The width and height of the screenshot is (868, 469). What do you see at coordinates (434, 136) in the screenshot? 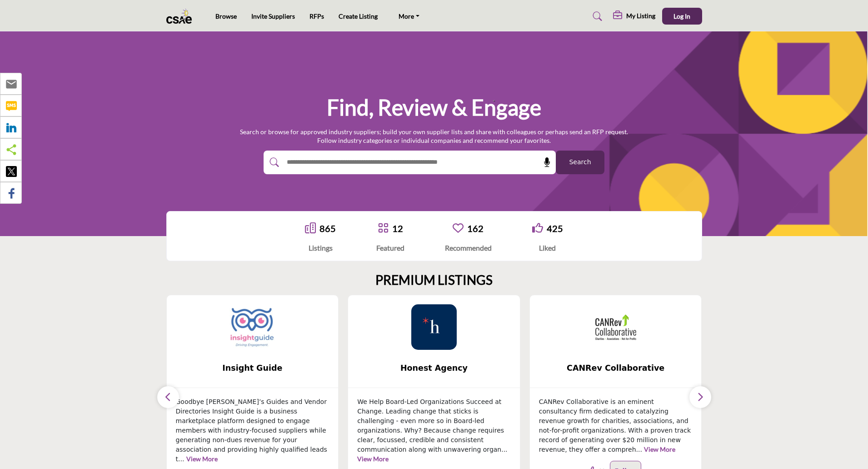
I see `p: Search or browse for approved industry suppliers; build your own supplier lists and share with co...` at bounding box center [434, 136].